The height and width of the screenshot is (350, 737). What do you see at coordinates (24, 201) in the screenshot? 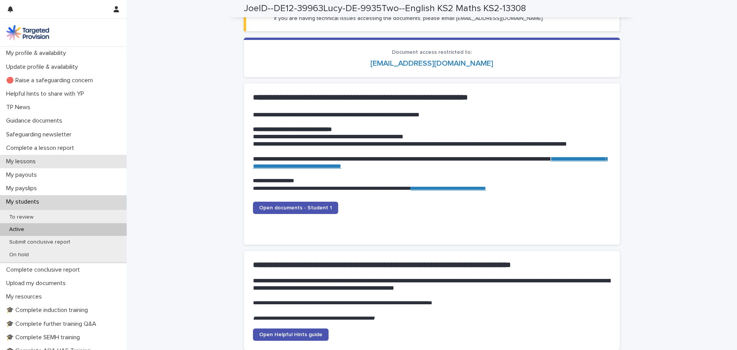
I see `p: My students` at bounding box center [24, 201].